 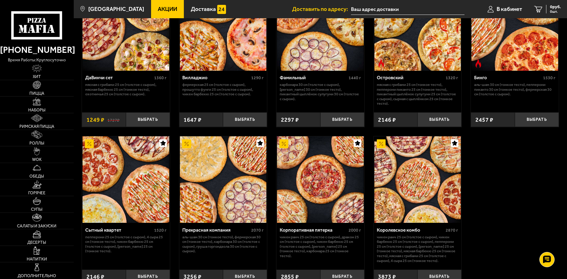 I want to click on span: 2000 г, so click(x=354, y=230).